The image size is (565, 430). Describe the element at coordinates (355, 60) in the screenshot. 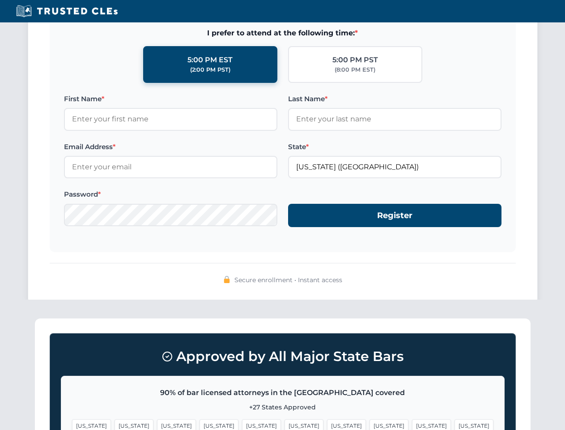

I see `div: 5:00 PM PST` at that location.